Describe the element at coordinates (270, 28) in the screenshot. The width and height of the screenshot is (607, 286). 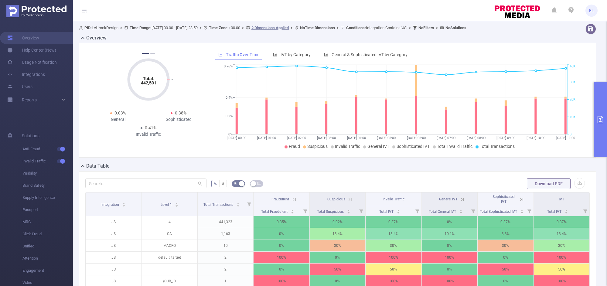
I see `u: 2 Dimensions Applied` at that location.